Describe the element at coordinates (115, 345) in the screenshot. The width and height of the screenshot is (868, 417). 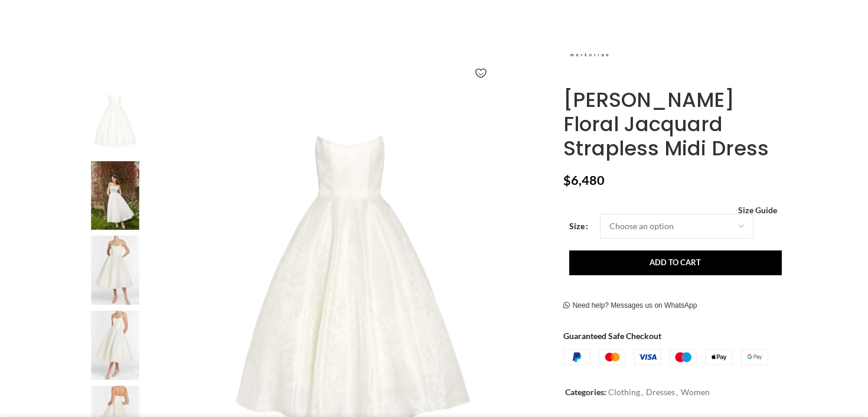
I see `img: sMarkarianafiyaa gown` at that location.